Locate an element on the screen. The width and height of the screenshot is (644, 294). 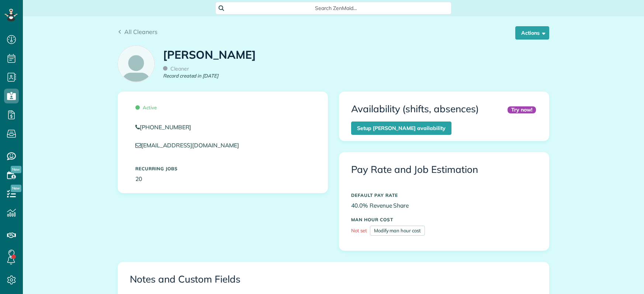
button: Actions is located at coordinates (532, 33).